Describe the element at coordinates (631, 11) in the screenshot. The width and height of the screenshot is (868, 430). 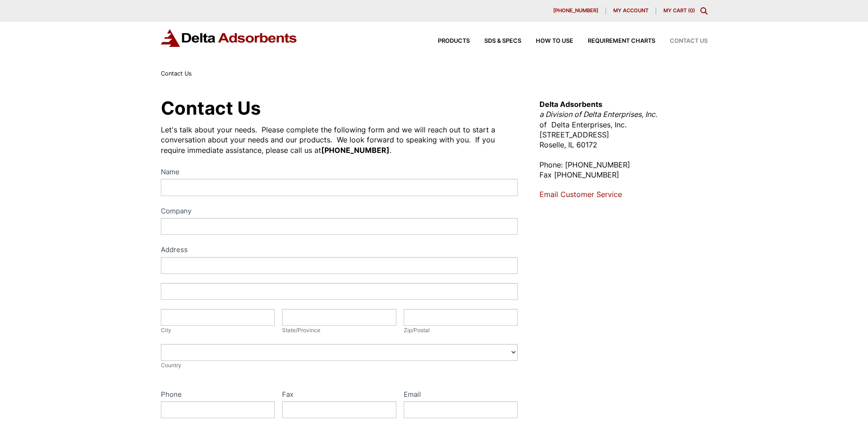
I see `a: My account` at that location.